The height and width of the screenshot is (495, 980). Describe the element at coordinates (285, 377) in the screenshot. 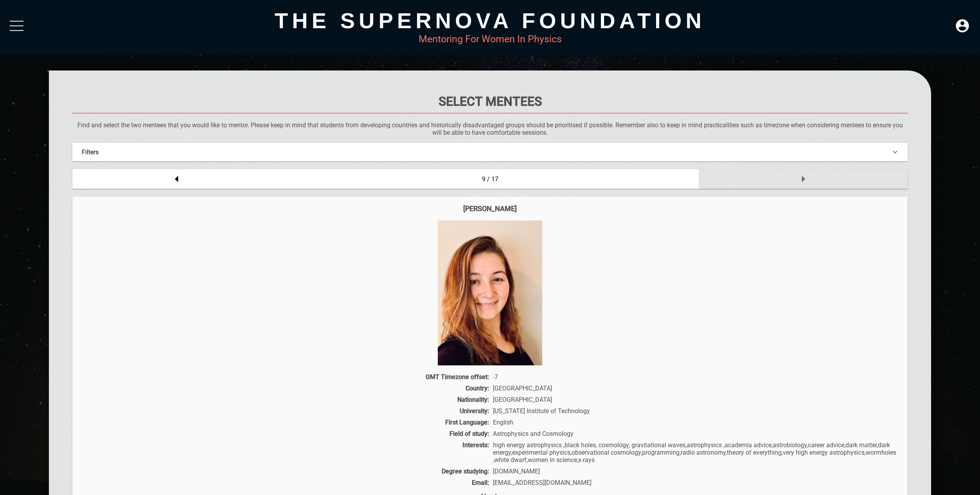

I see `div: GMT Timezone offset:` at that location.